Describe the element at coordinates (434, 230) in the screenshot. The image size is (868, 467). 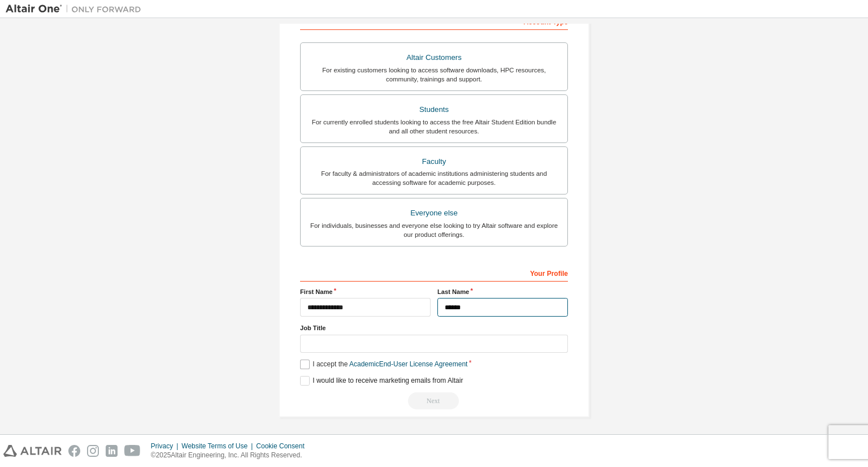
I see `div: For individuals, businesses and everyone else looking to try Altair software and explore our prod...` at that location.